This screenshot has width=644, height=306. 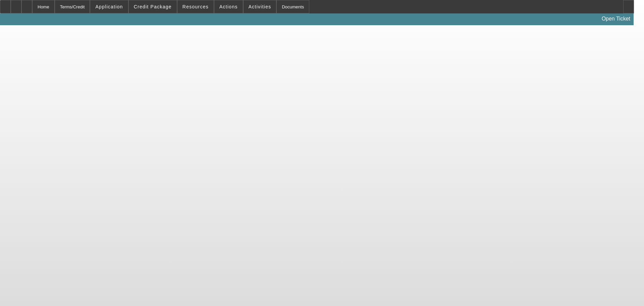 I want to click on button: Resources, so click(x=196, y=7).